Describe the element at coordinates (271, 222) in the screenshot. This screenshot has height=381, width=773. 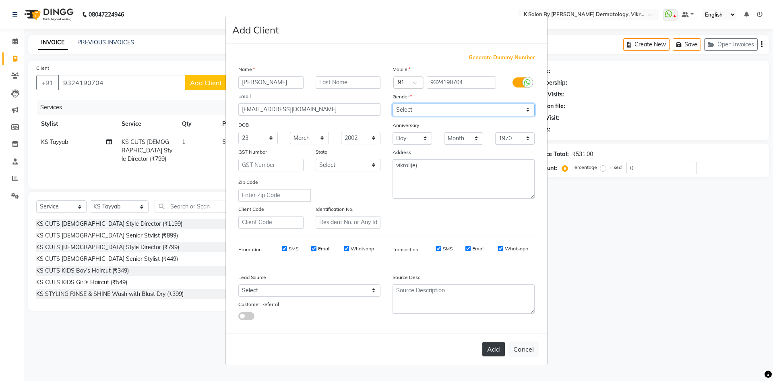
I see `input: Client Code` at that location.